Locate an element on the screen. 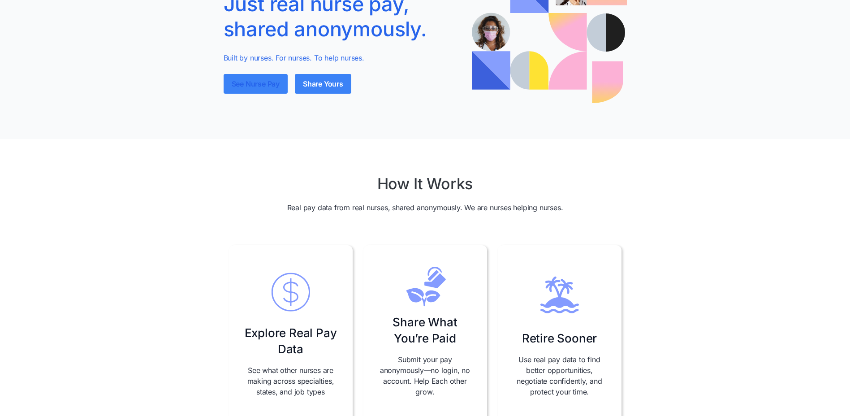  a: See Nurse Pay is located at coordinates (255, 84).